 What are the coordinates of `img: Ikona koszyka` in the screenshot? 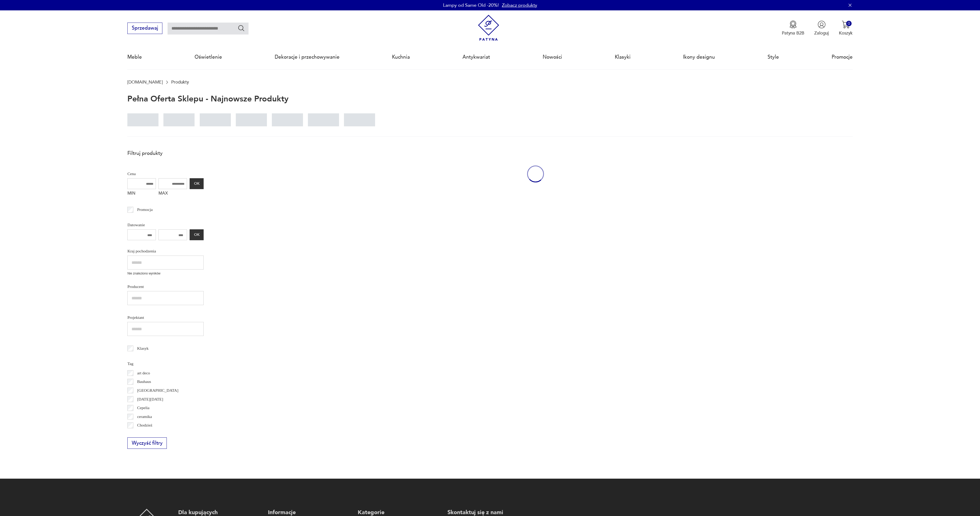 It's located at (846, 24).